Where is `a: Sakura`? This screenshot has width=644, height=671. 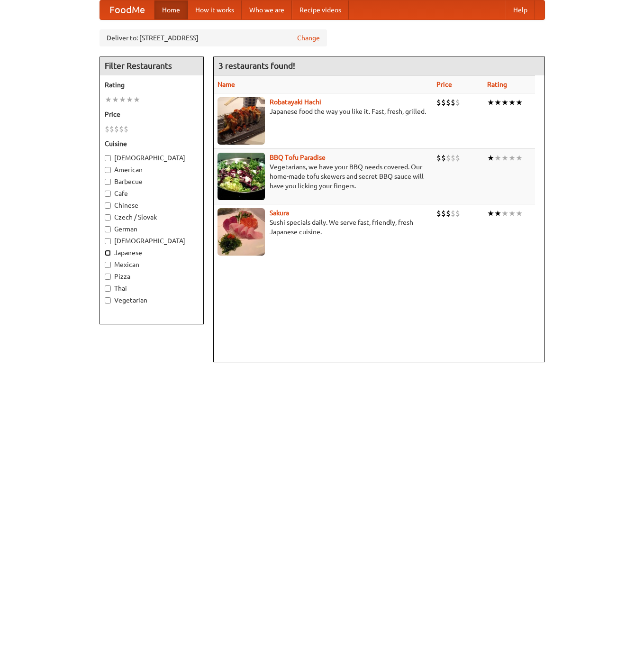
a: Sakura is located at coordinates (279, 213).